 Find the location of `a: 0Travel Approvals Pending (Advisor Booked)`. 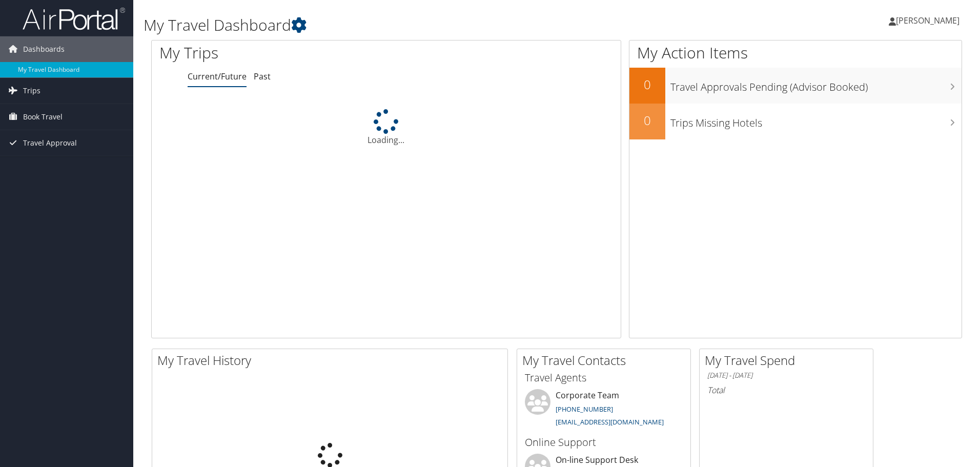

a: 0Travel Approvals Pending (Advisor Booked) is located at coordinates (795, 85).